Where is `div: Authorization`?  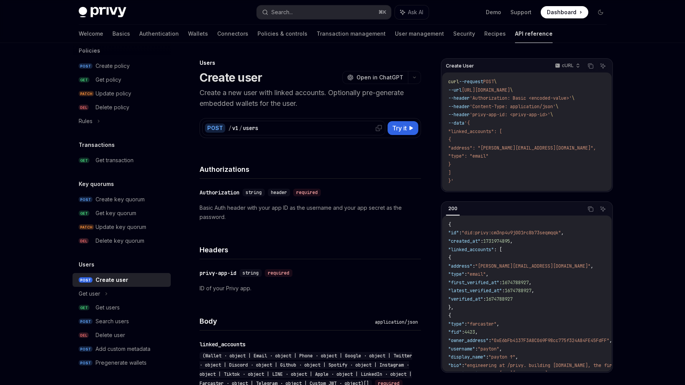 div: Authorization is located at coordinates (220, 193).